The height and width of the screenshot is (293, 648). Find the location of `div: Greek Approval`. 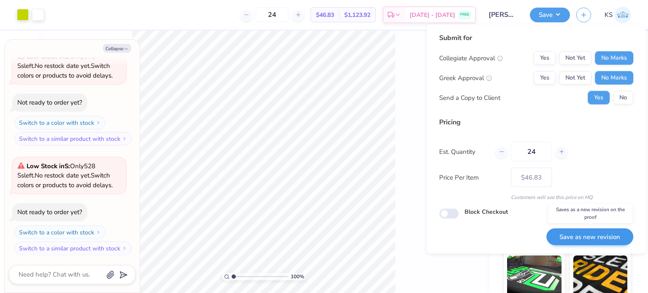

div: Greek Approval is located at coordinates (465, 78).